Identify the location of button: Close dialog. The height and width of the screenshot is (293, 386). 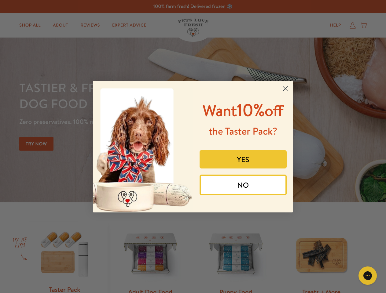
(285, 89).